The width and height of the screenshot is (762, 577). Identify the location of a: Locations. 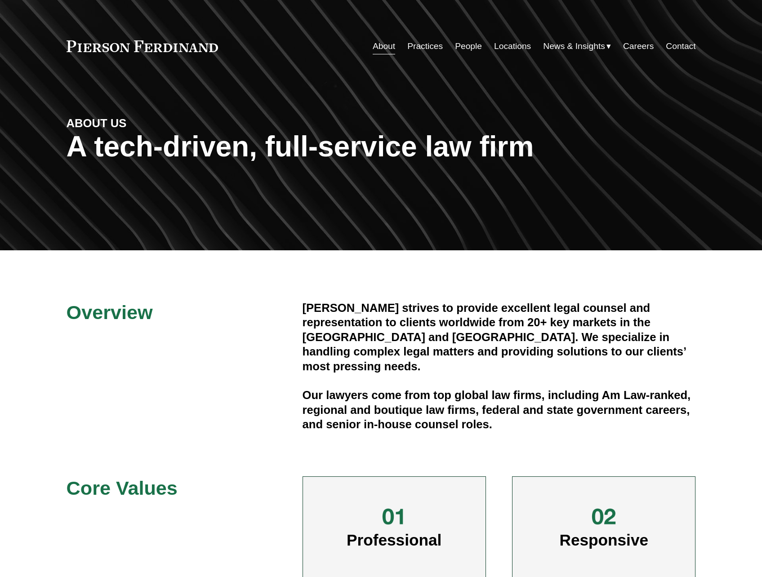
(513, 46).